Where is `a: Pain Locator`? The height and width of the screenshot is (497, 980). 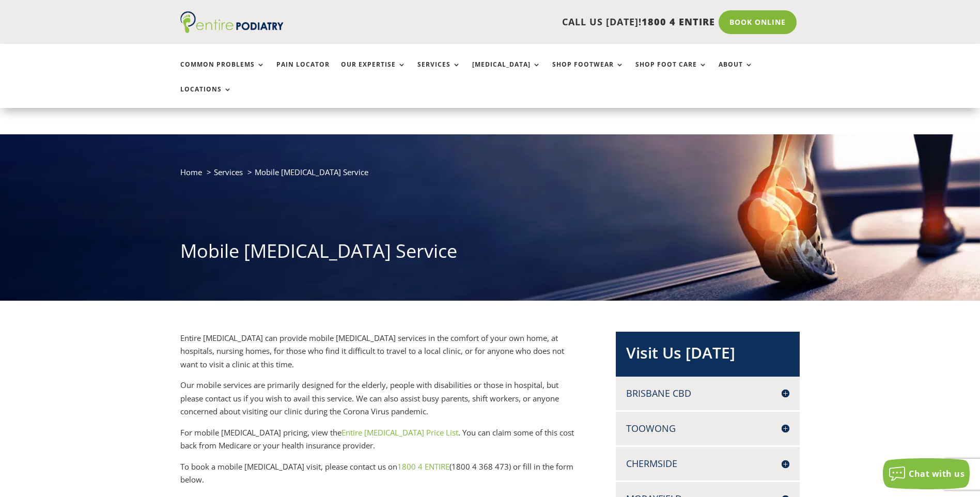
a: Pain Locator is located at coordinates (302, 72).